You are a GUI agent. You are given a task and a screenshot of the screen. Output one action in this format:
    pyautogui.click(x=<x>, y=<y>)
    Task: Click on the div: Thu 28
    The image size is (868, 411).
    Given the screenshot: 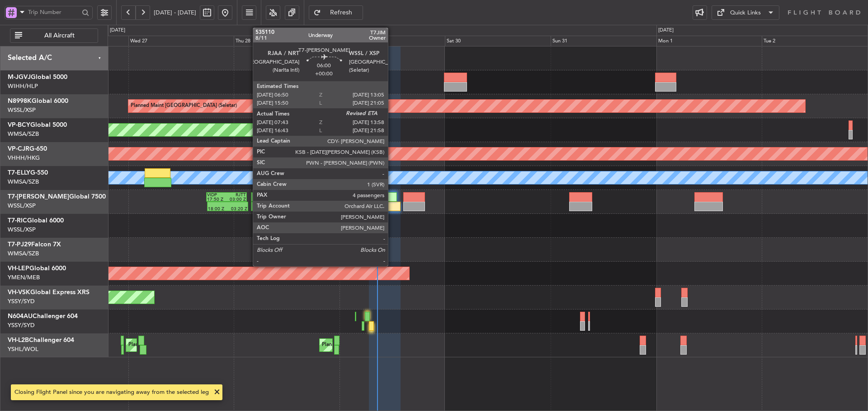 What is the action you would take?
    pyautogui.click(x=286, y=41)
    